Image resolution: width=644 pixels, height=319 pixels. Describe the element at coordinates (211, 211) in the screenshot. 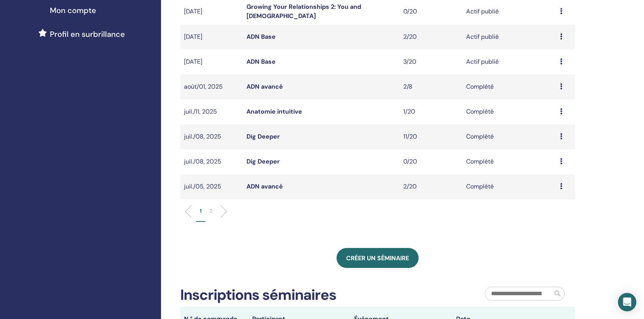

I see `p: 2` at that location.